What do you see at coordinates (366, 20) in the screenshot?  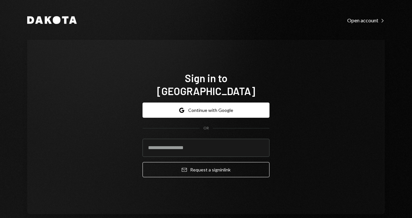 I see `div: Open account` at bounding box center [366, 20].